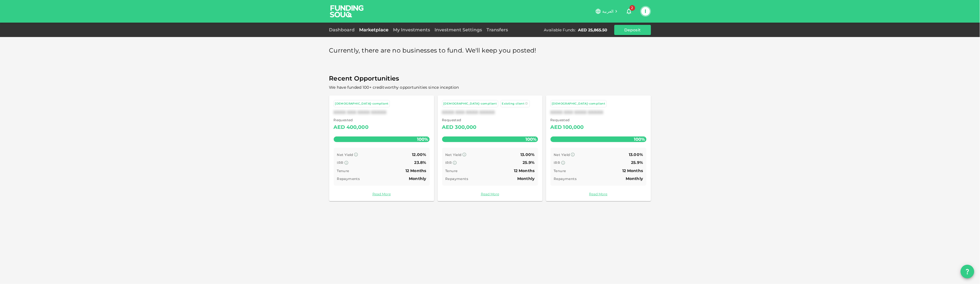  I want to click on a: Dashboard, so click(343, 29).